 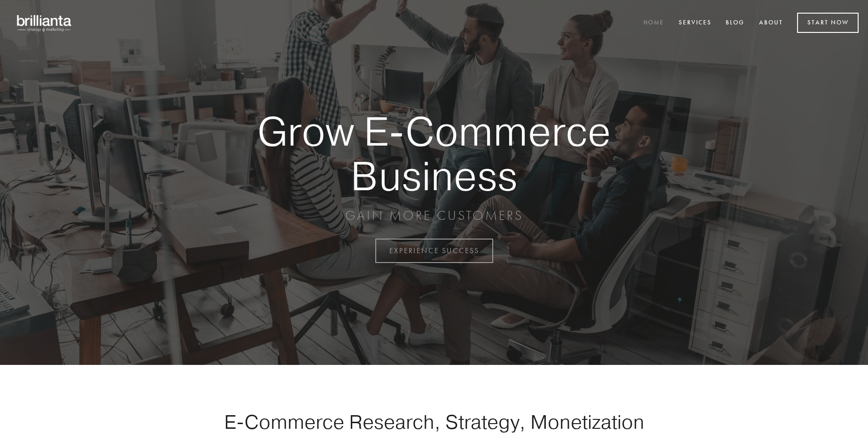 What do you see at coordinates (695, 23) in the screenshot?
I see `a: Services` at bounding box center [695, 23].